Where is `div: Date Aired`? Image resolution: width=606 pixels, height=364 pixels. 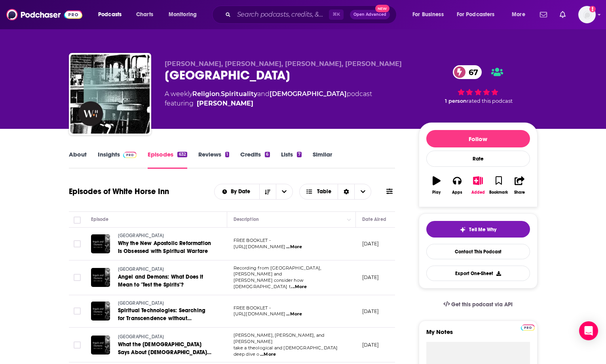
div: Date Aired is located at coordinates (374, 219).